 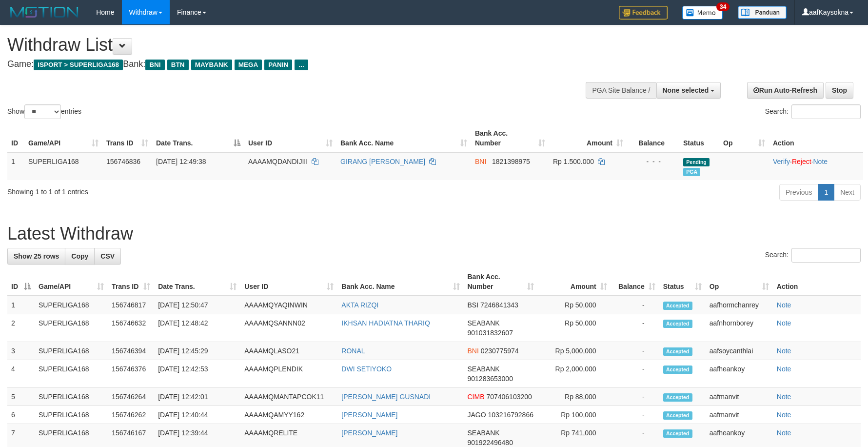 I want to click on td: AAAAMQAMYY162, so click(x=289, y=415).